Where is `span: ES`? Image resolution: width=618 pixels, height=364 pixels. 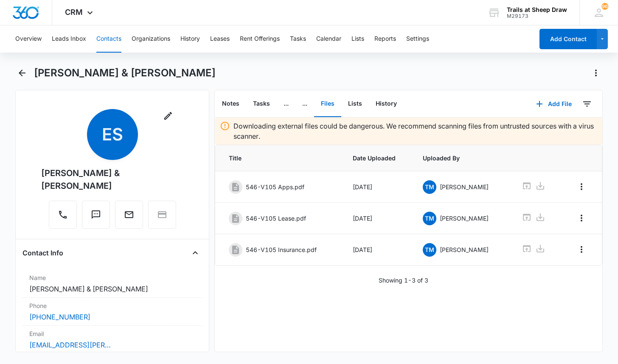
span: ES is located at coordinates (113, 134).